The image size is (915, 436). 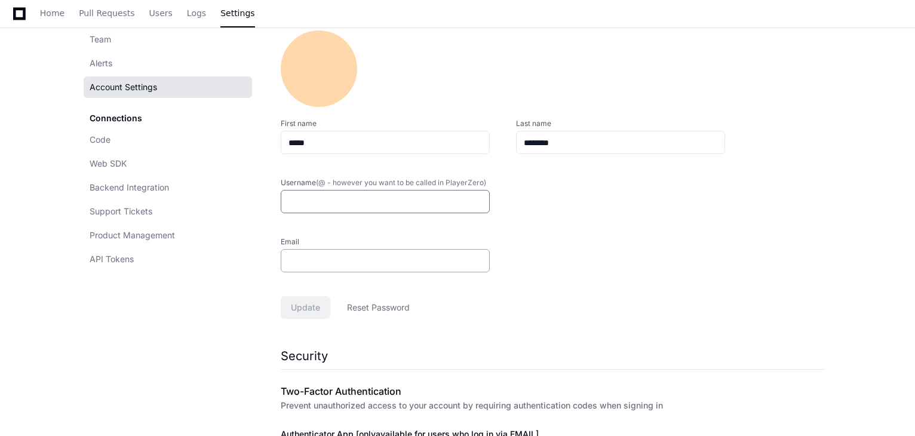 What do you see at coordinates (168, 87) in the screenshot?
I see `a: Account Settings` at bounding box center [168, 87].